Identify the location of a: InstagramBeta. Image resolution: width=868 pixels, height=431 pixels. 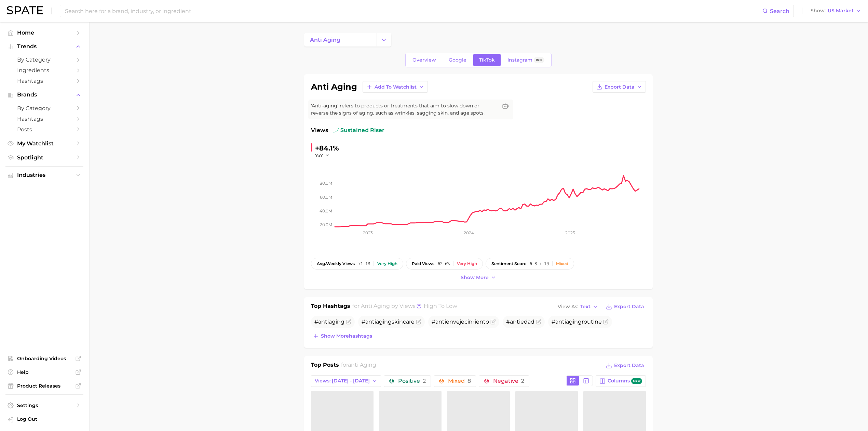
(526, 60).